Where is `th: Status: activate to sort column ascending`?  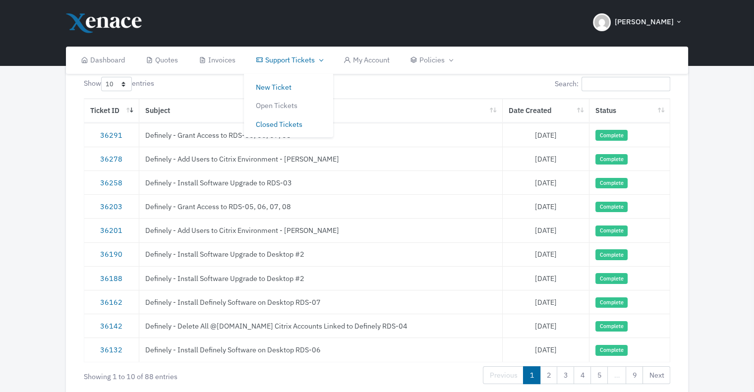 th: Status: activate to sort column ascending is located at coordinates (629, 111).